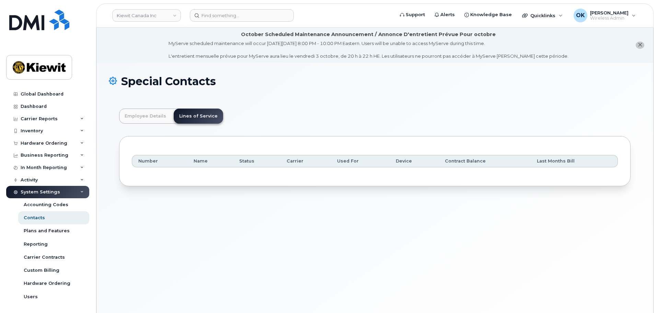 This screenshot has width=657, height=313. Describe the element at coordinates (160, 161) in the screenshot. I see `th: Number` at that location.